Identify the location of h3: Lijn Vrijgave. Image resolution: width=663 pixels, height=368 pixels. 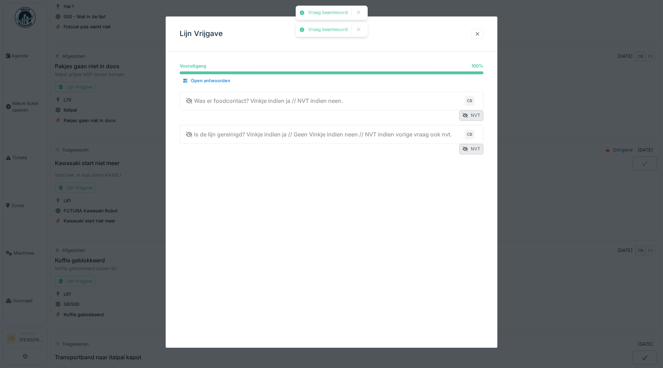
(201, 34).